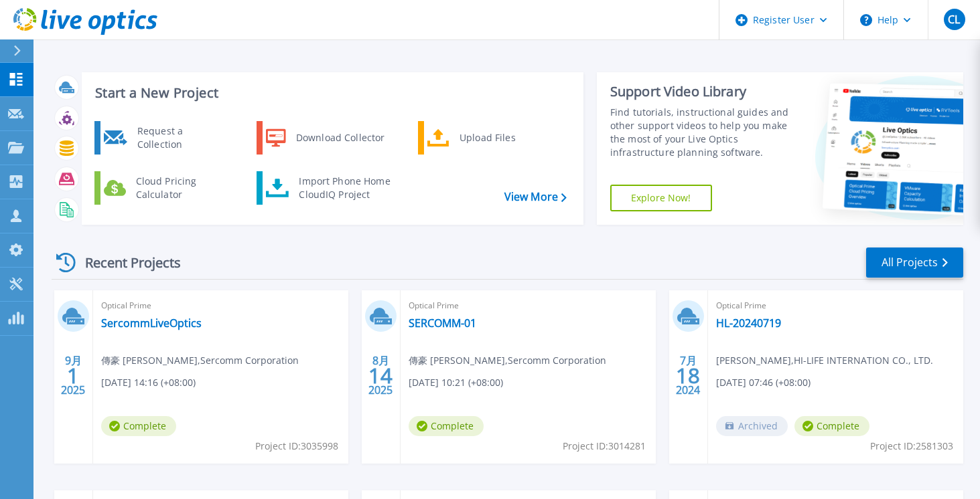 This screenshot has width=980, height=499. Describe the element at coordinates (502, 138) in the screenshot. I see `div: Upload Files` at that location.